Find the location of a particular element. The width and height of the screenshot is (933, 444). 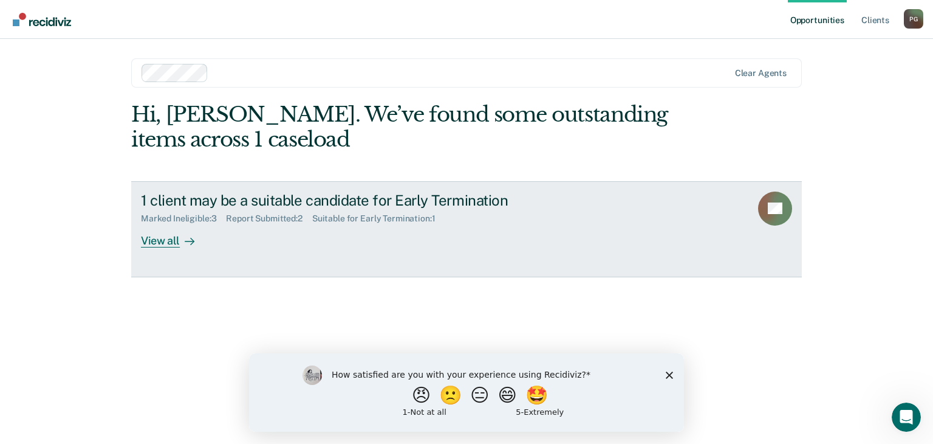

button: 2 is located at coordinates (202, 42).